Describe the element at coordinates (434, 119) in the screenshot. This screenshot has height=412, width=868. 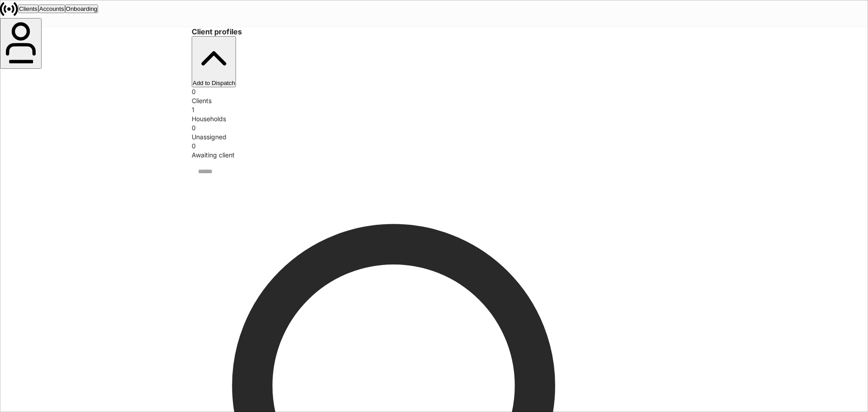
I see `div: Households` at that location.